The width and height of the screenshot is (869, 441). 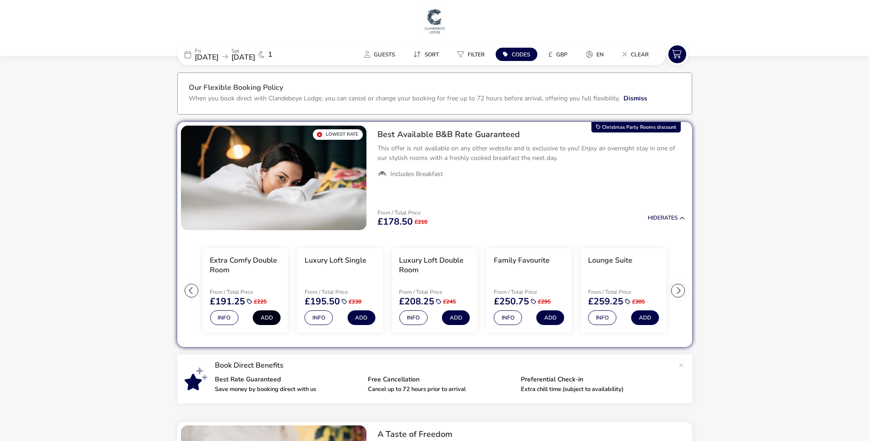 What do you see at coordinates (718, 290) in the screenshot?
I see `swiper-slide: 7 / 7` at bounding box center [718, 290].